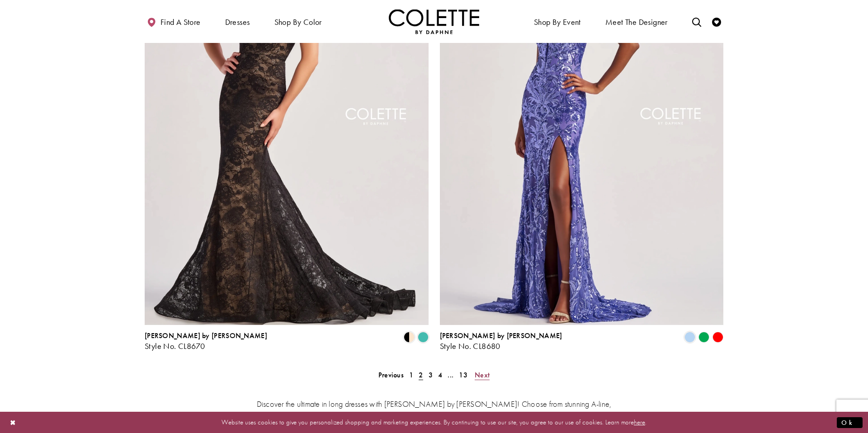 The image size is (868, 433). Describe the element at coordinates (175, 346) in the screenshot. I see `span: Style No. CL8670` at that location.